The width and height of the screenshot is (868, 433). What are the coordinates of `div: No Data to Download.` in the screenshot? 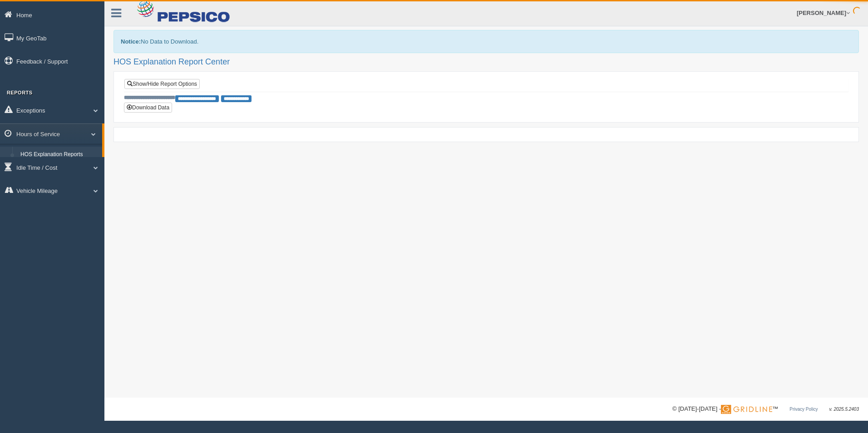 It's located at (486, 41).